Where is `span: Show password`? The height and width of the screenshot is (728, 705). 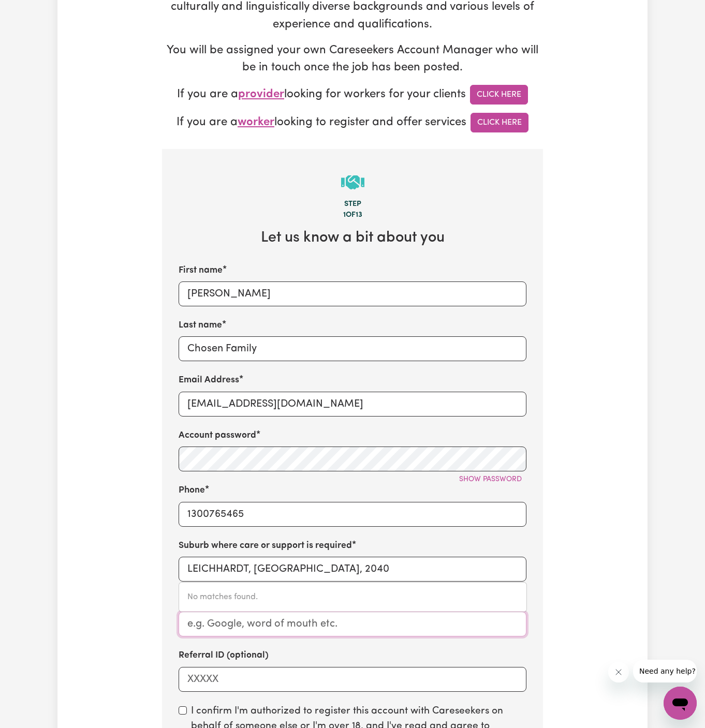
span: Show password is located at coordinates (490, 479).